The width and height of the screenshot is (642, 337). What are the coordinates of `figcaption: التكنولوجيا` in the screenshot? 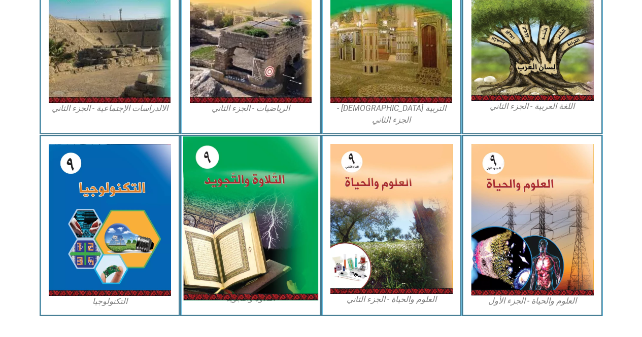 It's located at (110, 302).